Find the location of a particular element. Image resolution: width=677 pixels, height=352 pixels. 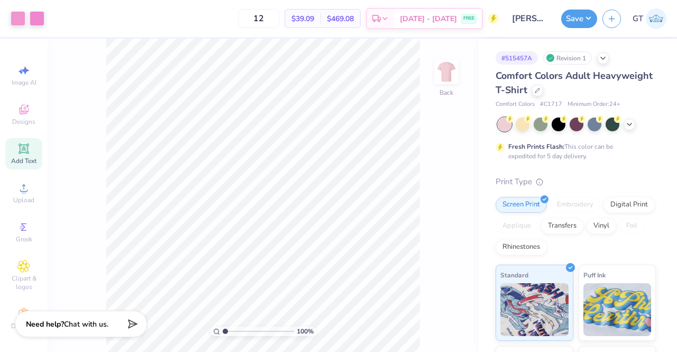

span: Minimum Order: 24 + is located at coordinates (594, 104).